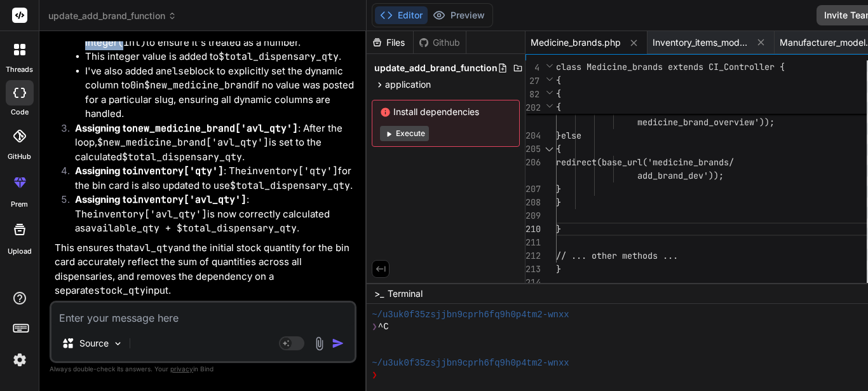 Image resolution: width=868 pixels, height=391 pixels. What do you see at coordinates (319, 343) in the screenshot?
I see `img: attachment` at bounding box center [319, 343].